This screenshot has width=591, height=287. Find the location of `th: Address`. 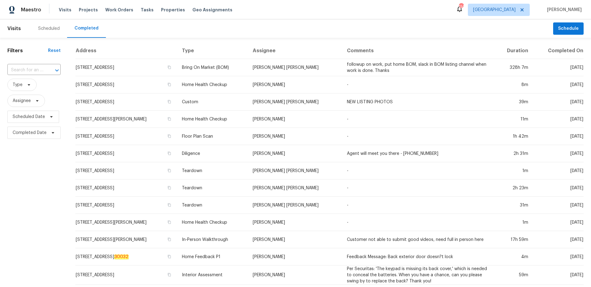

th: Address is located at coordinates (126, 51).